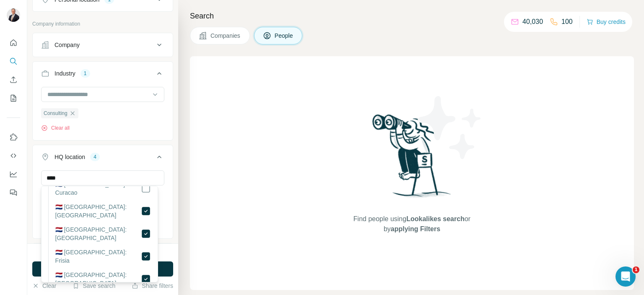 Image resolution: width=644 pixels, height=295 pixels. I want to click on button: Industry1, so click(103, 75).